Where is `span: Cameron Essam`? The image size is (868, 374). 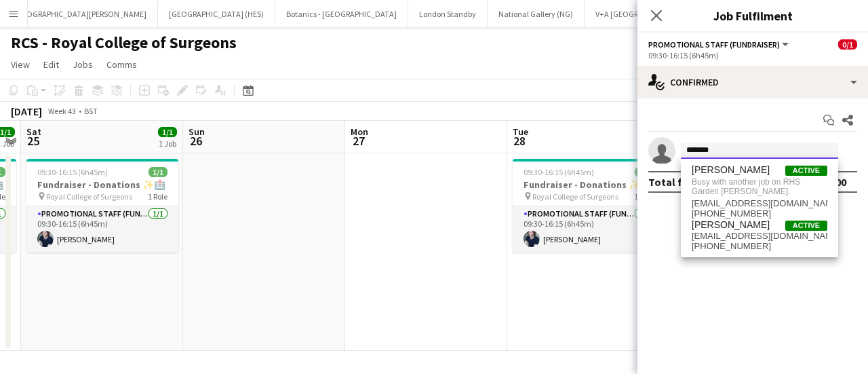 span: Cameron Essam is located at coordinates (730, 170).